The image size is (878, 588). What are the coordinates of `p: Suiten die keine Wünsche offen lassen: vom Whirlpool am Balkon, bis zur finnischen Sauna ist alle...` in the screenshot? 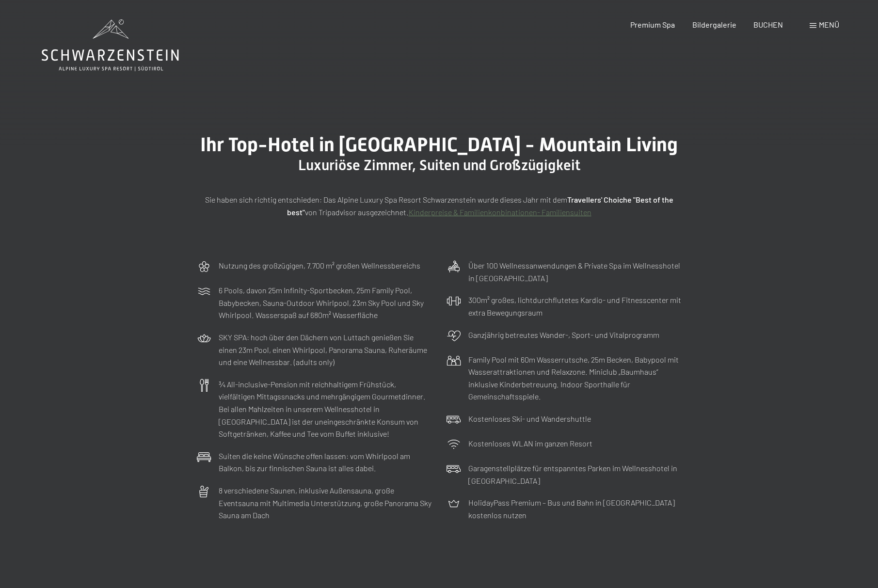 It's located at (325, 462).